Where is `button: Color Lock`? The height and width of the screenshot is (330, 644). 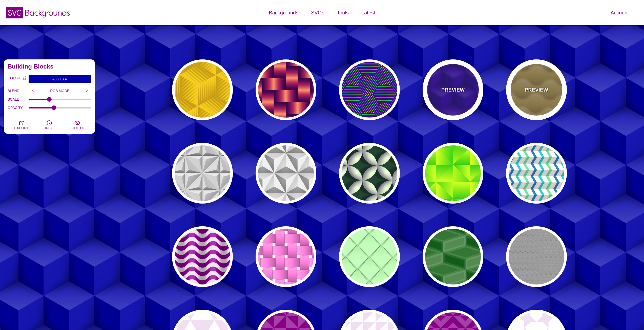
button: Color Lock is located at coordinates (25, 78).